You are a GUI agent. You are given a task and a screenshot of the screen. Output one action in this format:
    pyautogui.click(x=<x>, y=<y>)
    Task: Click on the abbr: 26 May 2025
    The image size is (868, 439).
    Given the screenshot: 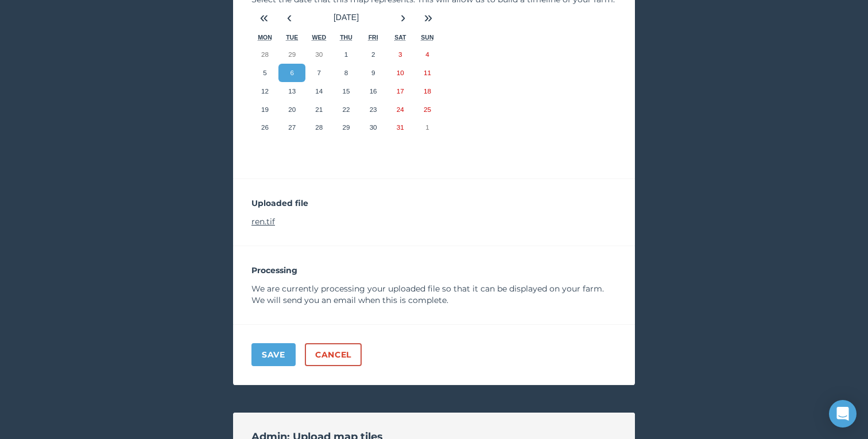 What is the action you would take?
    pyautogui.click(x=264, y=127)
    